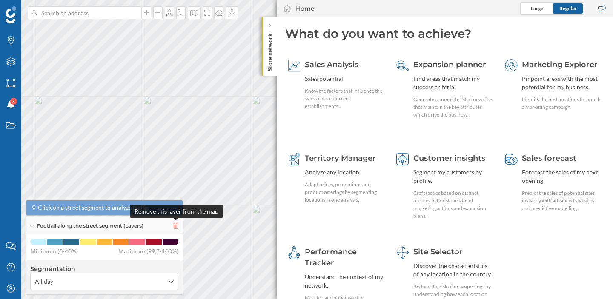  I want to click on img: dashboards-manager.svg, so click(402, 253).